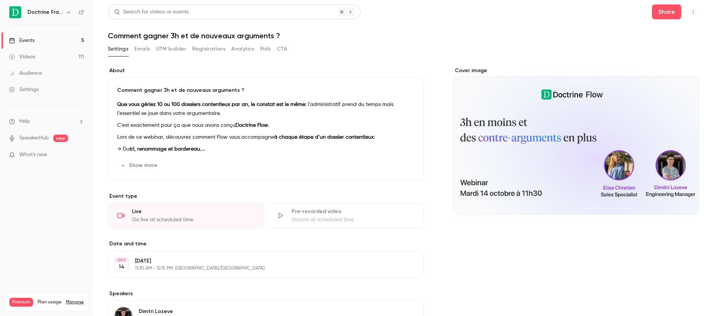 The width and height of the screenshot is (714, 316). What do you see at coordinates (193, 220) in the screenshot?
I see `div: Go live at scheduled time` at bounding box center [193, 220].